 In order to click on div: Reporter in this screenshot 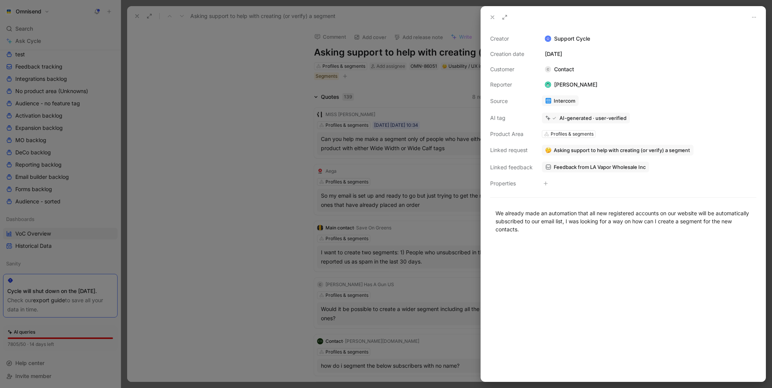, I will do `click(511, 85)`.